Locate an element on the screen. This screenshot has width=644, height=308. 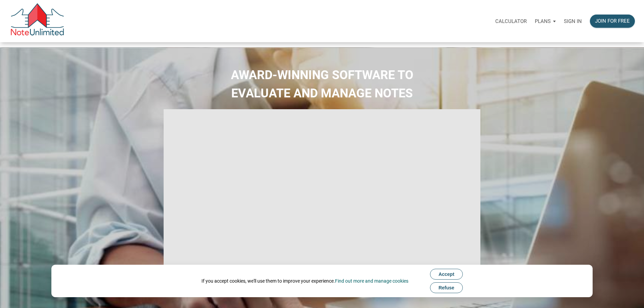
a: Calculator is located at coordinates (511, 21).